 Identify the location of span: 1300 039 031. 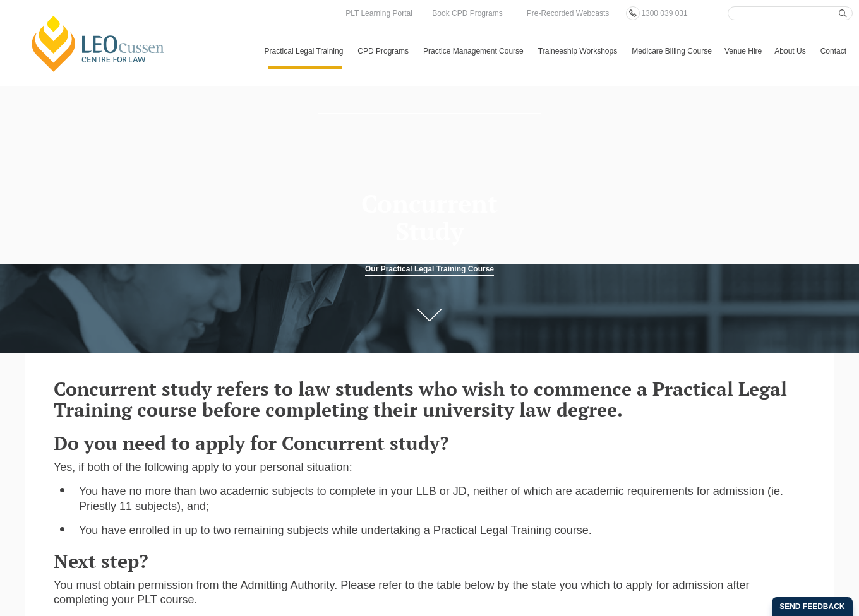
(664, 13).